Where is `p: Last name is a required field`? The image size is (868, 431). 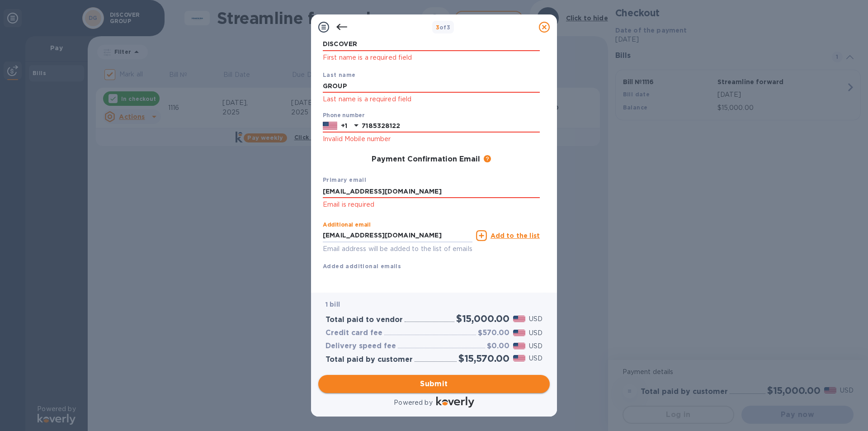 p: Last name is a required field is located at coordinates (431, 99).